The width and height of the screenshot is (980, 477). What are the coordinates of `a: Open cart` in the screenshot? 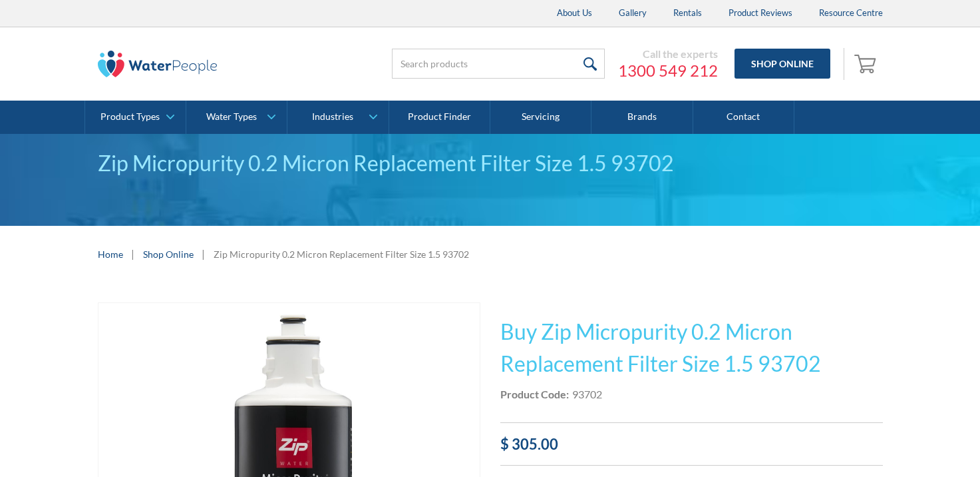 It's located at (867, 64).